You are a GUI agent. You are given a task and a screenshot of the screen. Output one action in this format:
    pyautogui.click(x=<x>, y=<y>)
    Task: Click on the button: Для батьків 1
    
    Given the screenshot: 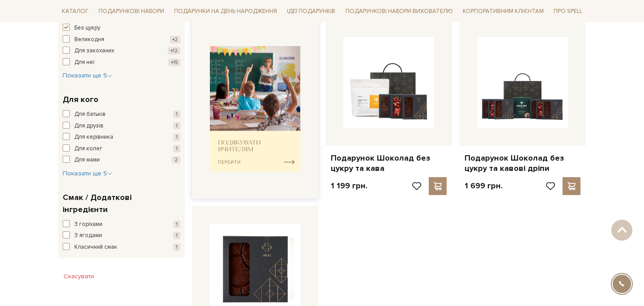 What is the action you would take?
    pyautogui.click(x=121, y=115)
    